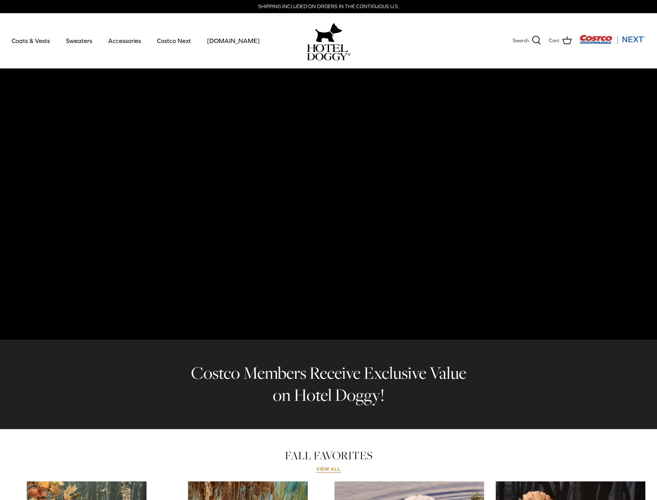 This screenshot has height=500, width=657. What do you see at coordinates (174, 41) in the screenshot?
I see `a: Costco Next` at bounding box center [174, 41].